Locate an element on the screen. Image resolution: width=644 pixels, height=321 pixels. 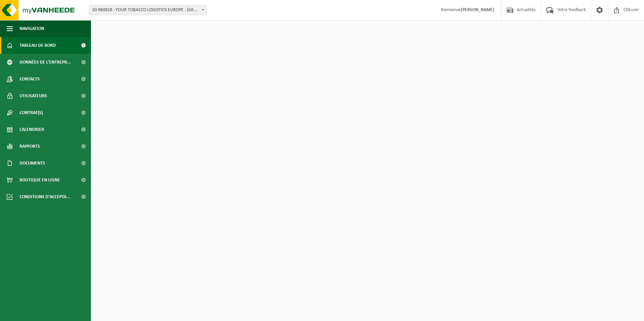
span: Utilisateurs is located at coordinates (33, 96).